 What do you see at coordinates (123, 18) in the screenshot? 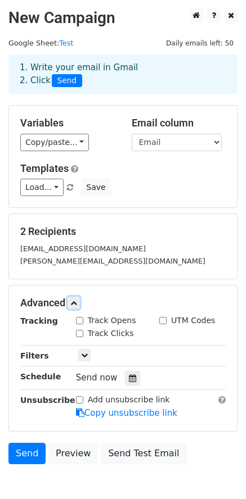
I see `h2: New Campaign` at bounding box center [123, 18].